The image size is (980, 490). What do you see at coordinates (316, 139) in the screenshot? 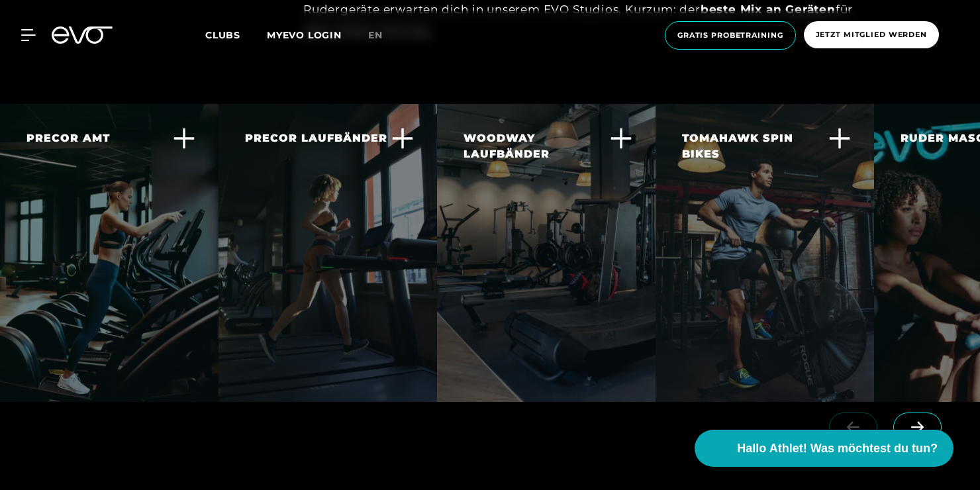
I see `div: PRECOR LAUFBÄNDER` at bounding box center [316, 139].